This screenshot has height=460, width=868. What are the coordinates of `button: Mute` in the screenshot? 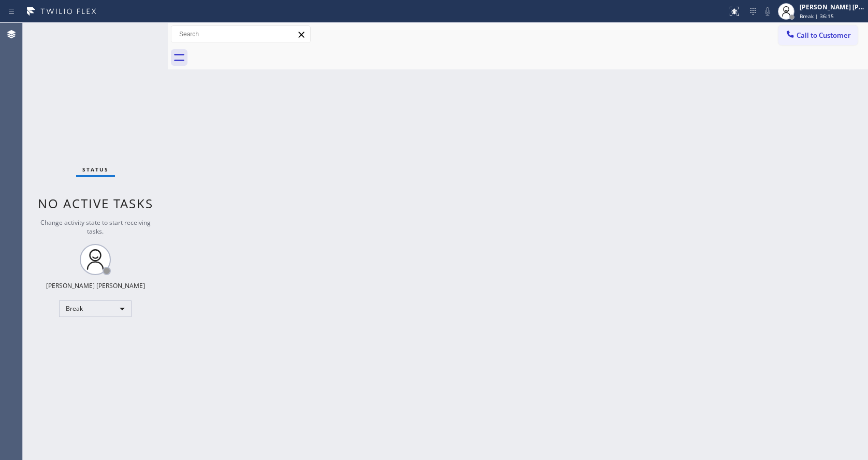 It's located at (768, 11).